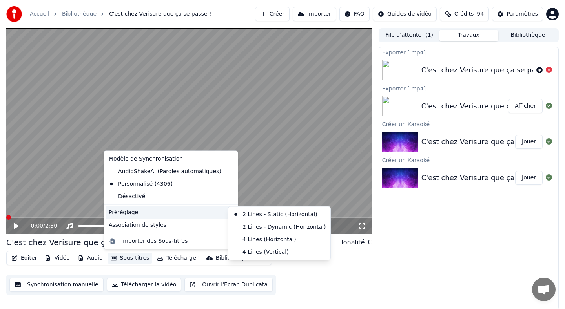  What do you see at coordinates (487, 178) in the screenshot?
I see `div: C'est chez Verisure que ça se passe !` at bounding box center [487, 178].